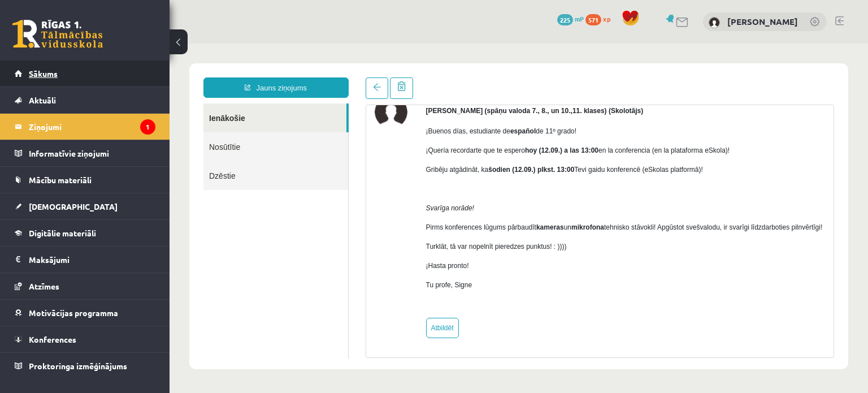  Describe the element at coordinates (222, 68) in the screenshot. I see `img: Signe Sirmā (spāņu valoda 7., 8., un 10.,11. klases)` at that location.